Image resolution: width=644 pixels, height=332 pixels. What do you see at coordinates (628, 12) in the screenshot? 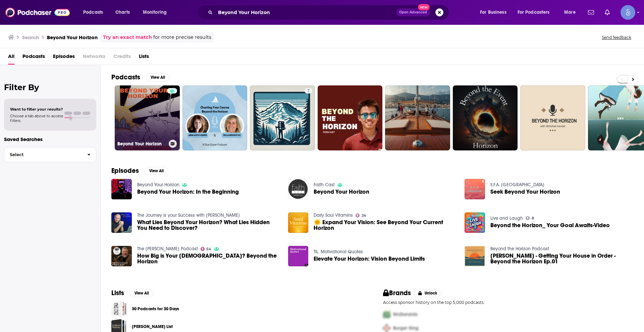
I see `span: Logged in as Spiral5-G1` at bounding box center [628, 12].